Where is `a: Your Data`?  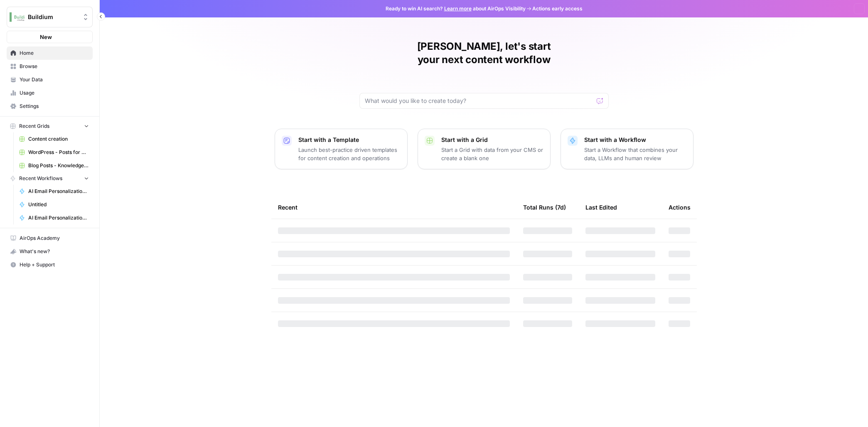
a: Your Data is located at coordinates (50, 80).